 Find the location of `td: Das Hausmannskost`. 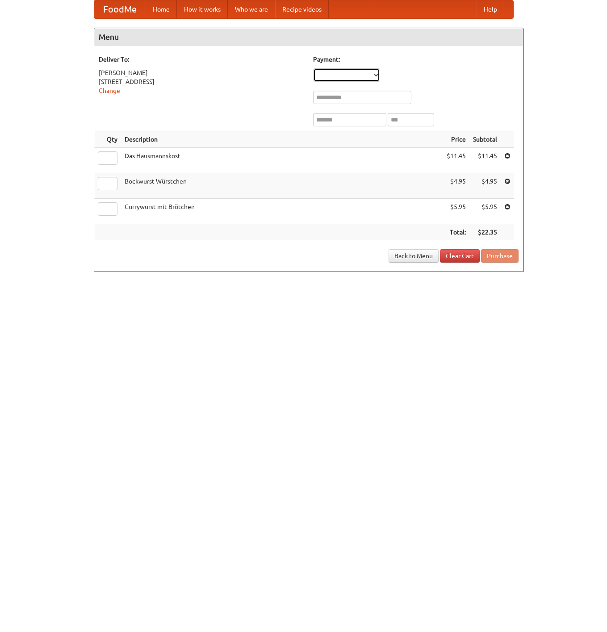

td: Das Hausmannskost is located at coordinates (282, 160).